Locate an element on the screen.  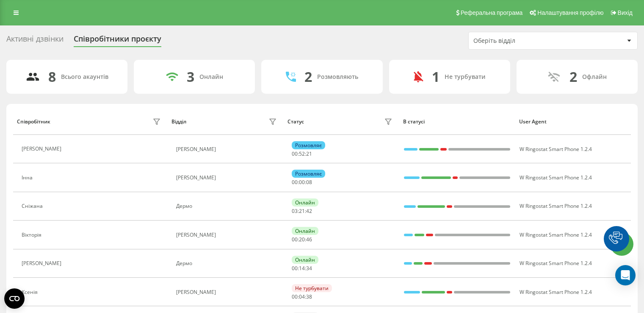
div: 8 is located at coordinates (52, 77).